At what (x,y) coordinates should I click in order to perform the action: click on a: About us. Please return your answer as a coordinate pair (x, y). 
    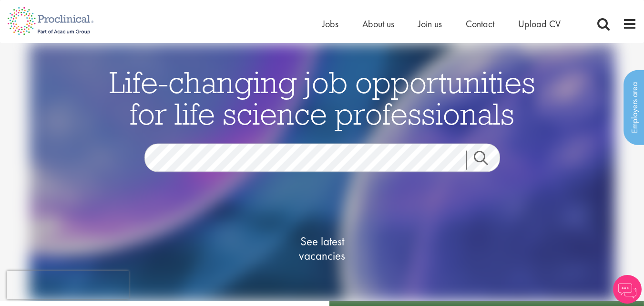
    Looking at the image, I should click on (378, 24).